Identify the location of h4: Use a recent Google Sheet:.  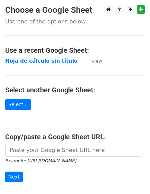
(75, 50).